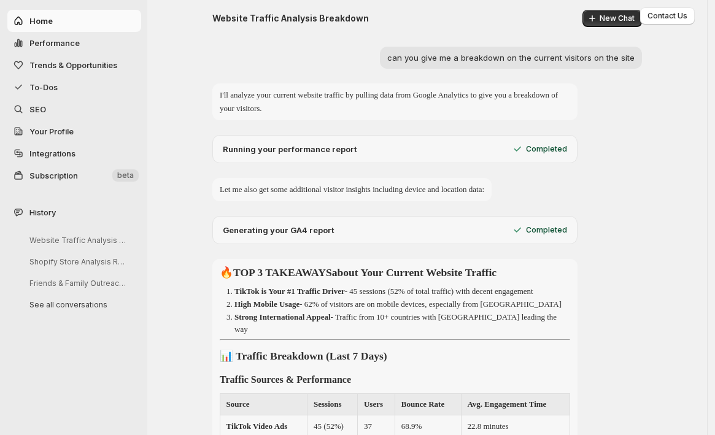 This screenshot has width=715, height=435. What do you see at coordinates (41, 21) in the screenshot?
I see `span: Home` at bounding box center [41, 21].